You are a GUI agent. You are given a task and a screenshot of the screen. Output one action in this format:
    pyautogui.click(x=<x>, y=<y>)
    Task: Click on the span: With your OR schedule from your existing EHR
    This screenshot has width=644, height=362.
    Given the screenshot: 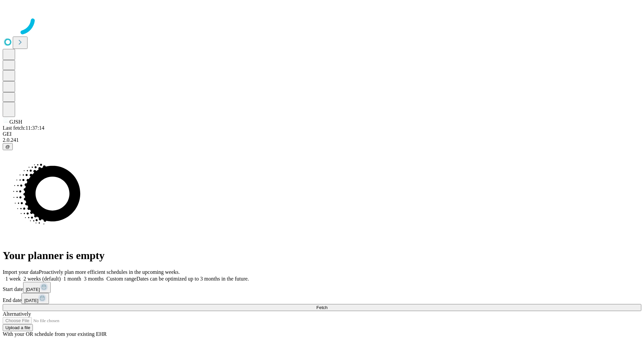 What is the action you would take?
    pyautogui.click(x=55, y=334)
    